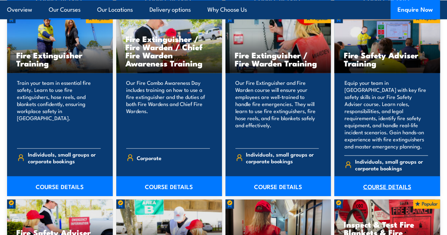 This screenshot has height=235, width=447. Describe the element at coordinates (59, 111) in the screenshot. I see `p: Train your team in essential fire safety. Learn to use fire extinguishers, hose reels, and blanke...` at that location.